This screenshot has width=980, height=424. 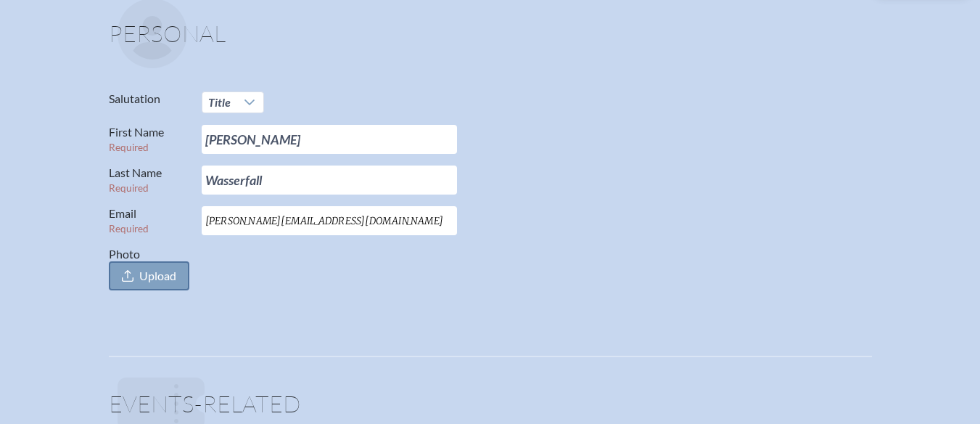 I want to click on span: Title, so click(x=219, y=101).